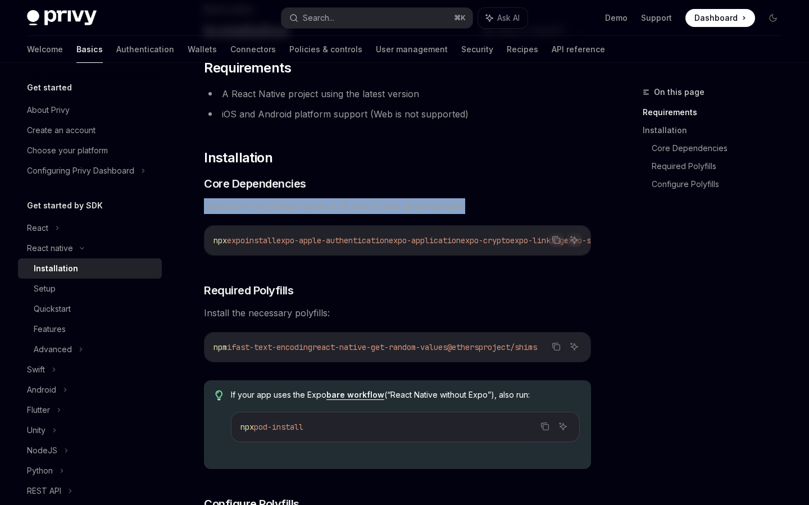 This screenshot has width=809, height=505. Describe the element at coordinates (248, 291) in the screenshot. I see `span: Required Polyfills` at that location.